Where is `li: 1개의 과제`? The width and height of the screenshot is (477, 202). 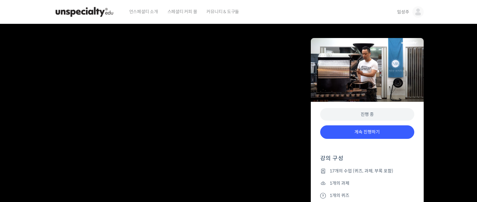
li: 1개의 과제 is located at coordinates (367, 183).